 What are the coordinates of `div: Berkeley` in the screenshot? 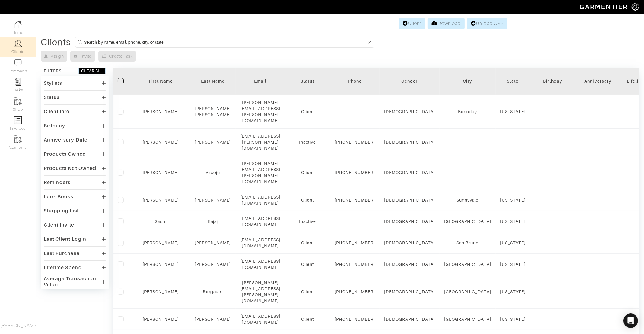 It's located at (468, 111).